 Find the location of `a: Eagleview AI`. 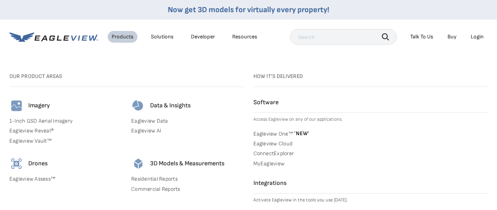

a: Eagleview AI is located at coordinates (187, 131).